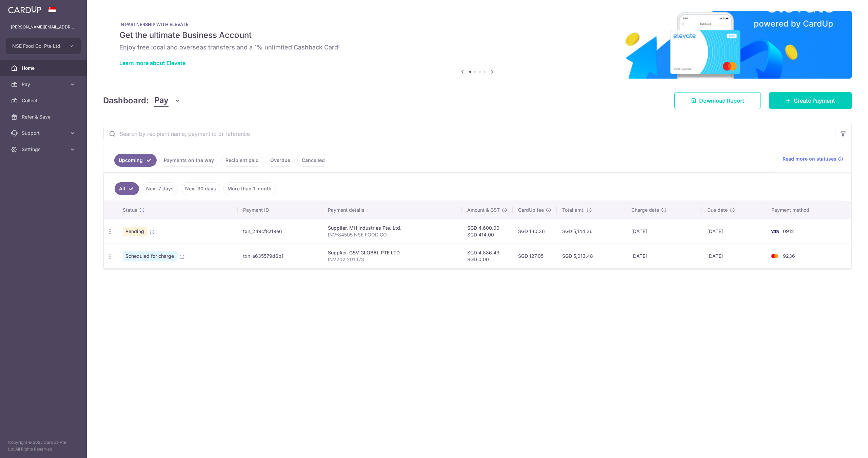  I want to click on th: Payment ID, so click(280, 210).